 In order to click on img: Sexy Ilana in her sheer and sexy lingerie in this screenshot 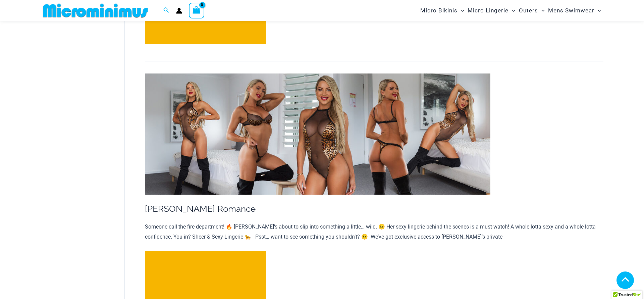, I will do `click(318, 134)`.